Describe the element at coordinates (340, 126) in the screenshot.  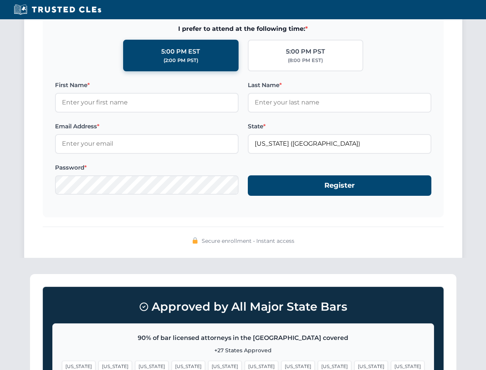
I see `label: State` at that location.